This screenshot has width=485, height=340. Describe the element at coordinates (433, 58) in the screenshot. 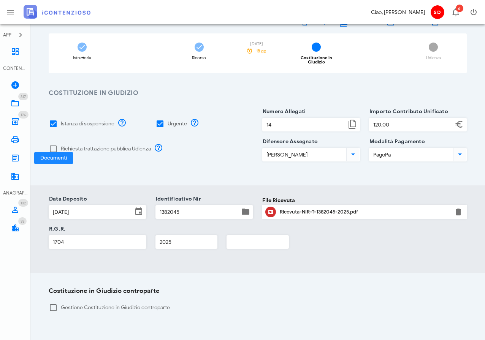

I see `div: Udienza` at that location.